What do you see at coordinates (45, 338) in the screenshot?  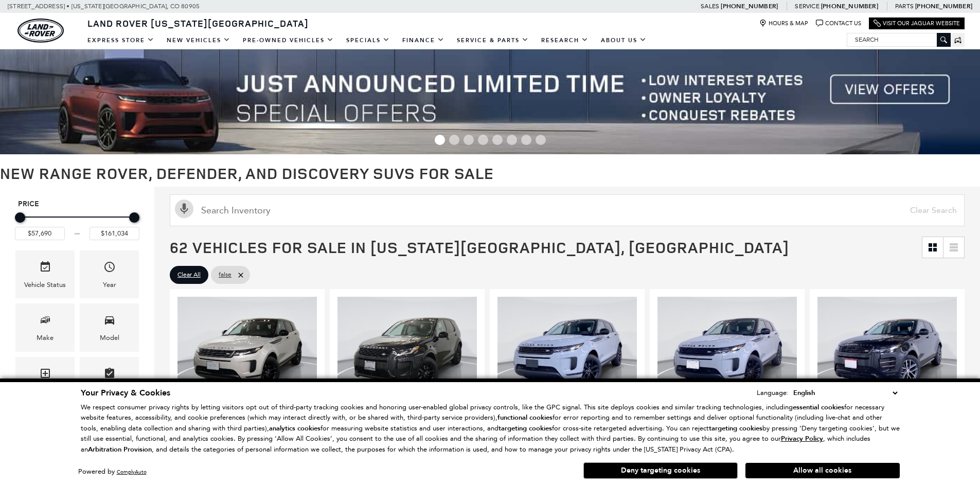 I see `div: Make` at bounding box center [45, 338].